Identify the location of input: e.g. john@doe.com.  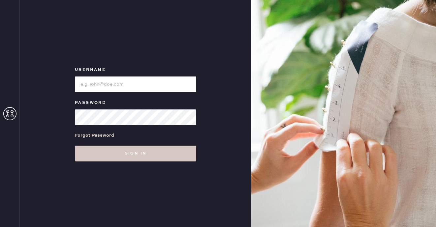
(135, 84).